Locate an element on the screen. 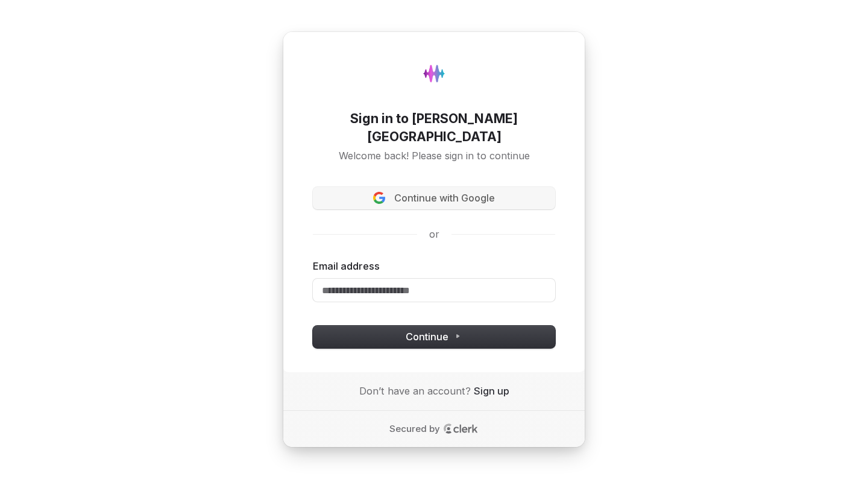 The width and height of the screenshot is (868, 479). label: Email address is located at coordinates (346, 266).